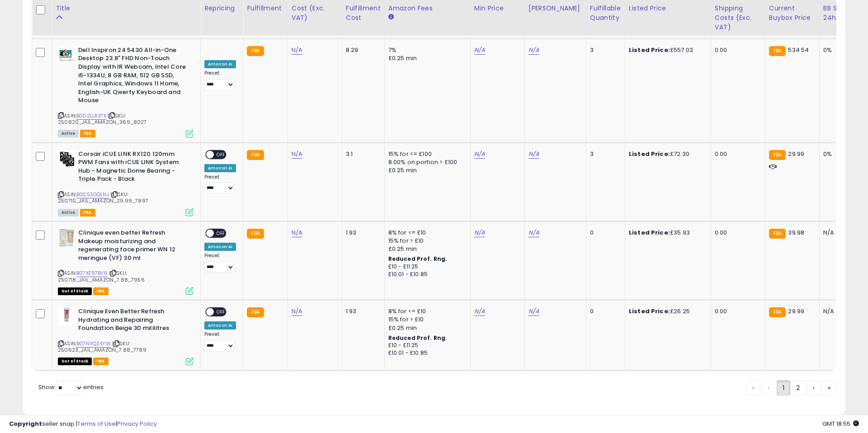 The width and height of the screenshot is (868, 433). I want to click on b: Corsair iCUE LINK RX120 120mm PWM Fans with iCUE LINK System Hub - Magnetic Dome Bearing - Triple..., so click(133, 167).